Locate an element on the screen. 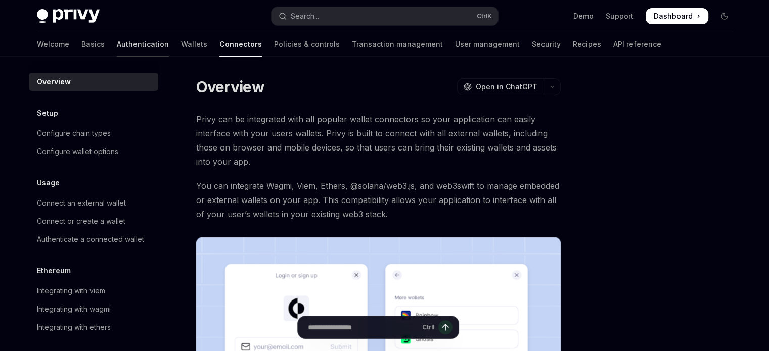  div: Configure chain types is located at coordinates (74, 133).